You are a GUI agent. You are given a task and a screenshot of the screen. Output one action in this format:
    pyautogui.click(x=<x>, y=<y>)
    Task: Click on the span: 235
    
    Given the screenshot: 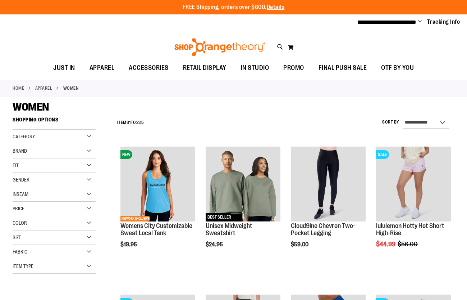 What is the action you would take?
    pyautogui.click(x=140, y=122)
    